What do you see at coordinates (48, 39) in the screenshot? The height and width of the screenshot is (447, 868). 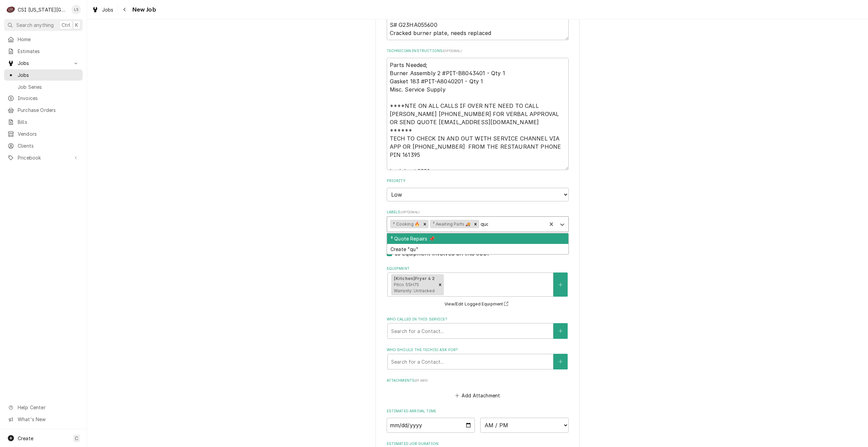 I see `span: Home` at bounding box center [48, 39].